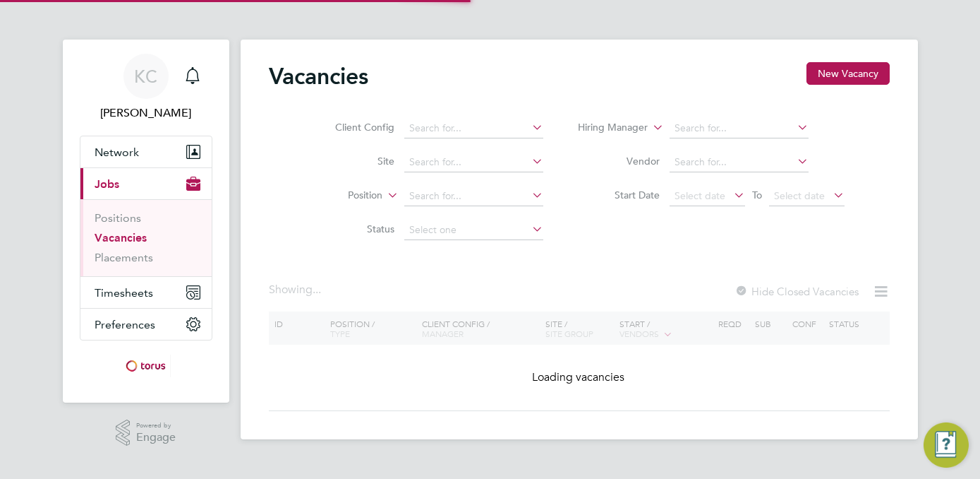 This screenshot has height=479, width=980. Describe the element at coordinates (146, 152) in the screenshot. I see `button: Network` at that location.